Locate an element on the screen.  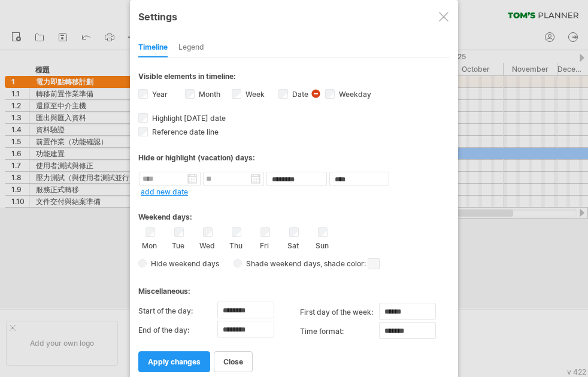
label: Year is located at coordinates (159, 94).